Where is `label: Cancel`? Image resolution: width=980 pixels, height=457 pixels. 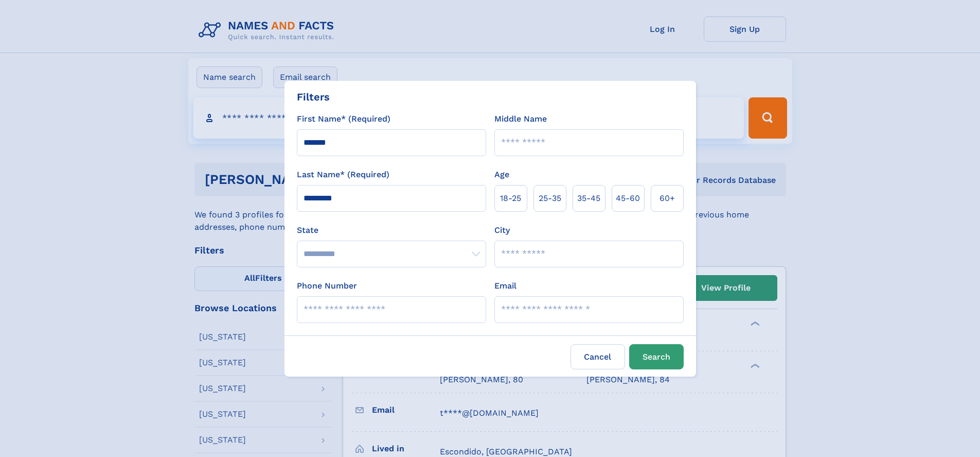 label: Cancel is located at coordinates (598, 357).